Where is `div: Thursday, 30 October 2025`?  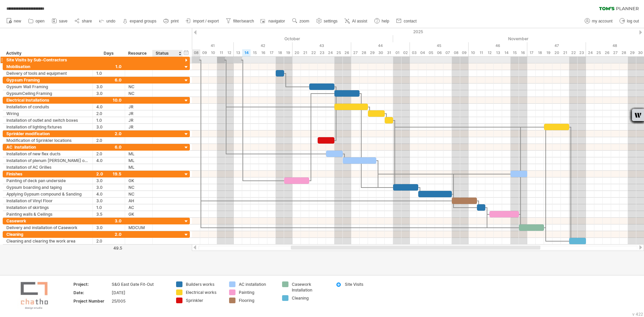
div: Thursday, 30 October 2025 is located at coordinates (380, 53).